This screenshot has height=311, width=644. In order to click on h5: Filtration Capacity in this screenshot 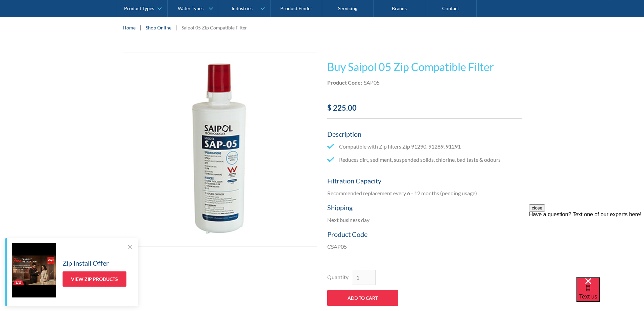, I will do `click(424, 180)`.